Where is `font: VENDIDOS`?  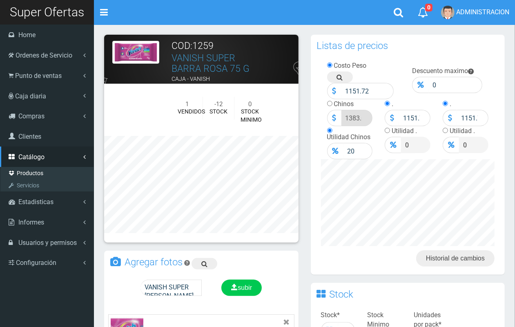 font: VENDIDOS is located at coordinates (191, 112).